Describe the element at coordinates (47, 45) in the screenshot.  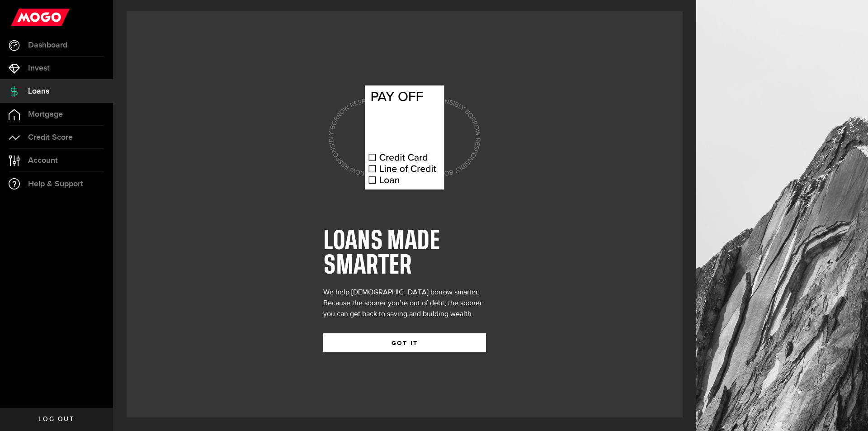
I see `span: Dashboard` at that location.